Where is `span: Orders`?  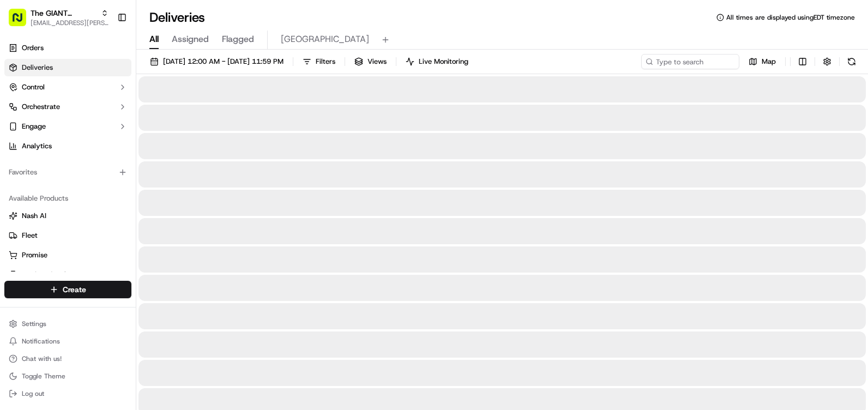
span: Orders is located at coordinates (32, 48).